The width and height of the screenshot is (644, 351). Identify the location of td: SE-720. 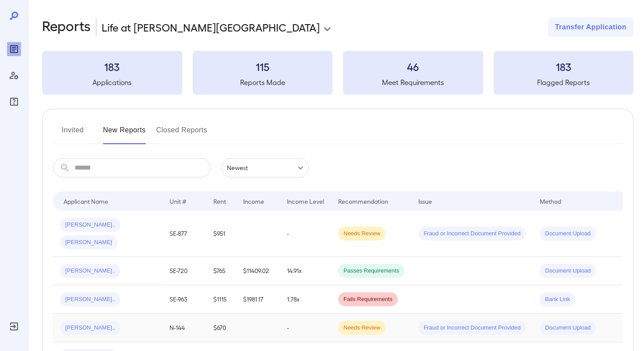
(184, 271).